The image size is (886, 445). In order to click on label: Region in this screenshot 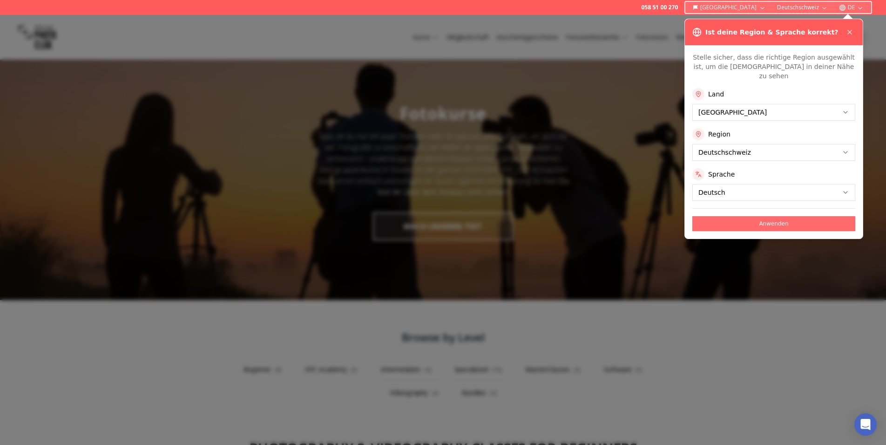, I will do `click(719, 134)`.